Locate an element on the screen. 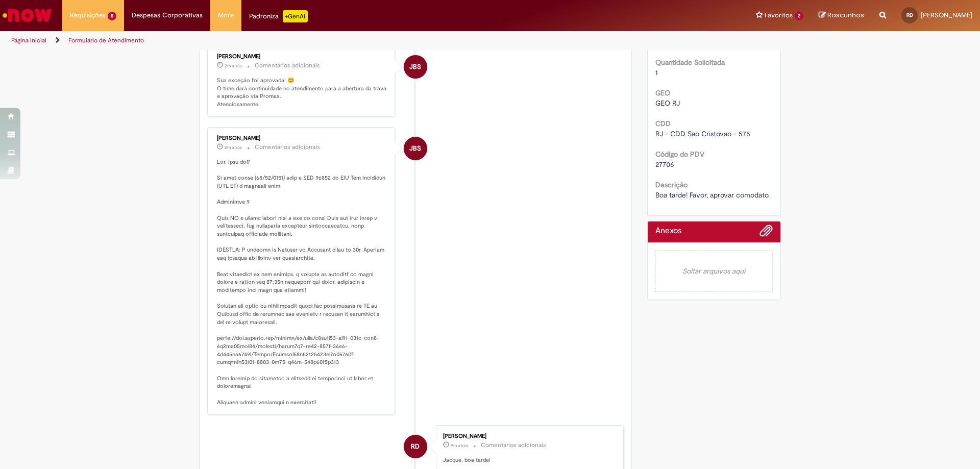  span: 9m atrás is located at coordinates (459, 445).